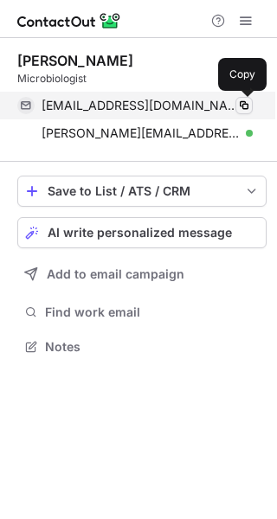 This screenshot has height=519, width=277. What do you see at coordinates (115, 274) in the screenshot?
I see `span: Add to email campaign` at bounding box center [115, 274].